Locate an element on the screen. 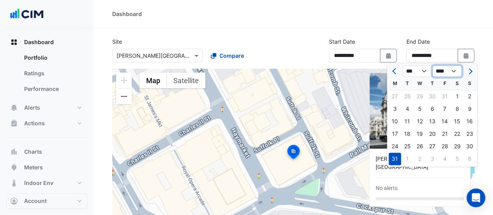 The width and height of the screenshot is (493, 215). button: Indoor Env is located at coordinates (47, 183).